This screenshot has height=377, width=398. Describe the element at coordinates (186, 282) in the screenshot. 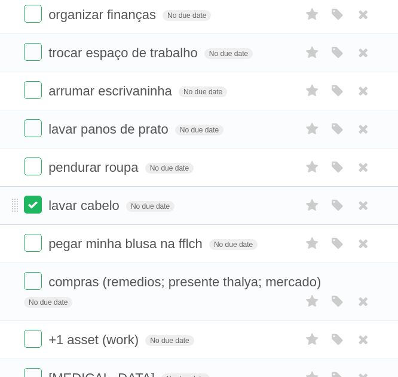

I see `span: compras (remedios; presente thalya; mercado)` at that location.